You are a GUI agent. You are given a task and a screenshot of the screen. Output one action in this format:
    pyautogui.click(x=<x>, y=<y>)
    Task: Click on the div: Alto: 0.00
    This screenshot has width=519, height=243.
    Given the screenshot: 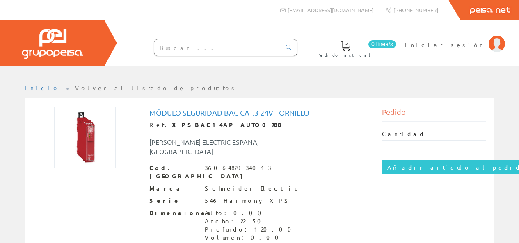 What is the action you would take?
    pyautogui.click(x=250, y=213)
    